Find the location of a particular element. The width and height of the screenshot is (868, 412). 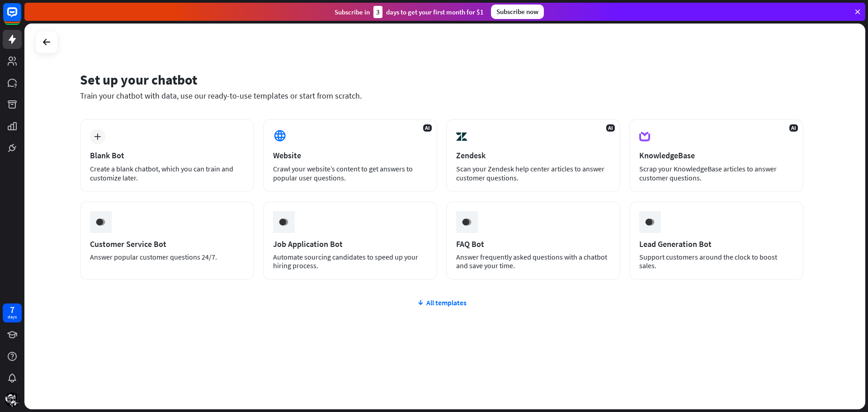

div: Create a blank chatbot, which you can train and customize later. is located at coordinates (167, 173).